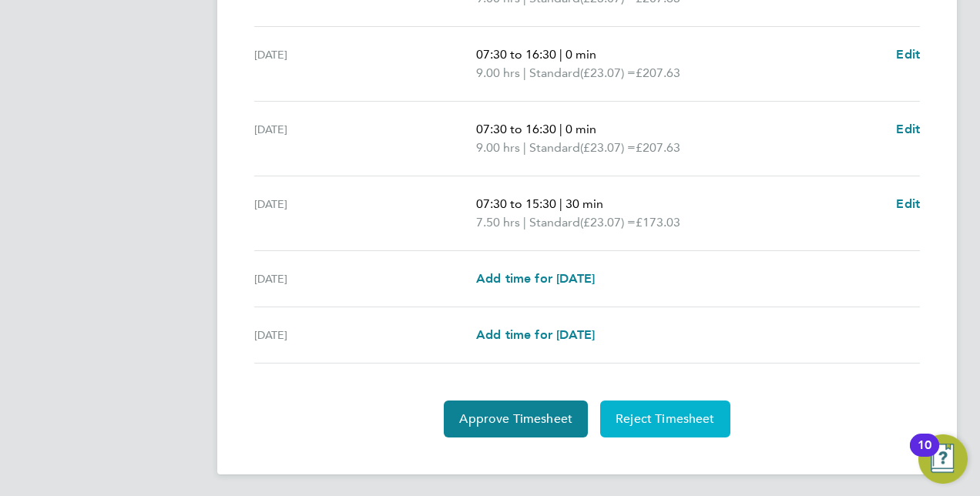  What do you see at coordinates (584, 203) in the screenshot?
I see `span: 30 min` at bounding box center [584, 203].